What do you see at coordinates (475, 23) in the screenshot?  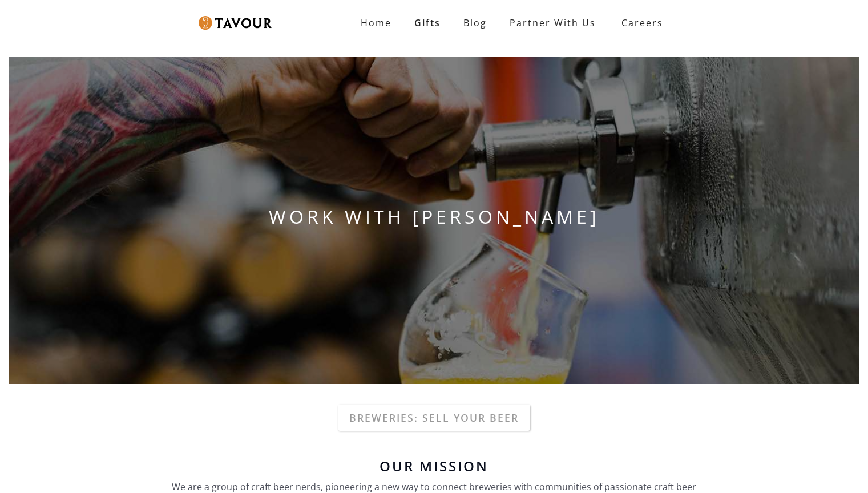 I see `a: Blog` at bounding box center [475, 23].